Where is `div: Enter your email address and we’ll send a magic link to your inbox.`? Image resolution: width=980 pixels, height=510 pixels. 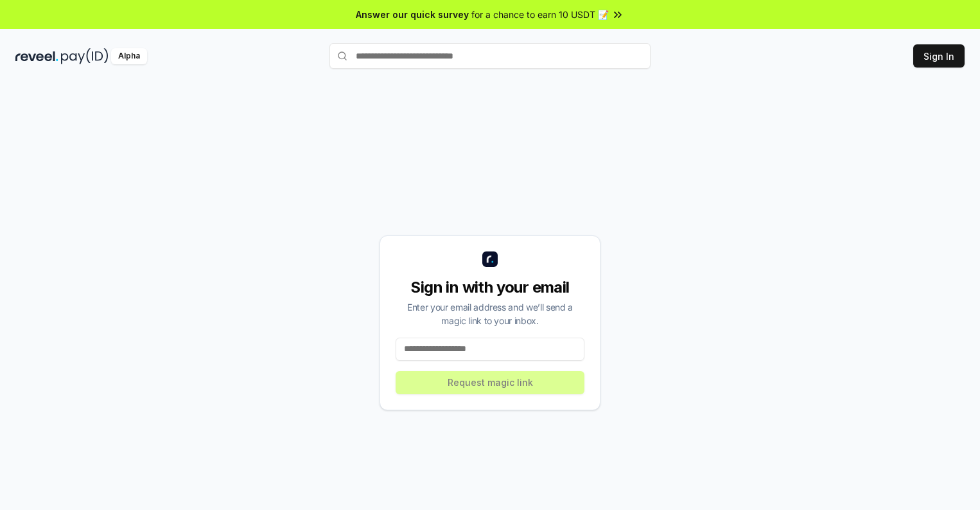 div: Enter your email address and we’ll send a magic link to your inbox. is located at coordinates (490, 314).